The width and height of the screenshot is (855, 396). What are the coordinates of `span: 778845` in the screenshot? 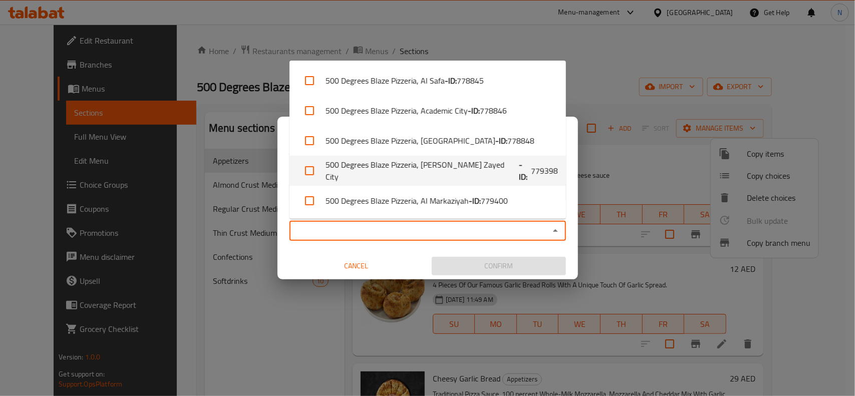 It's located at (470, 81).